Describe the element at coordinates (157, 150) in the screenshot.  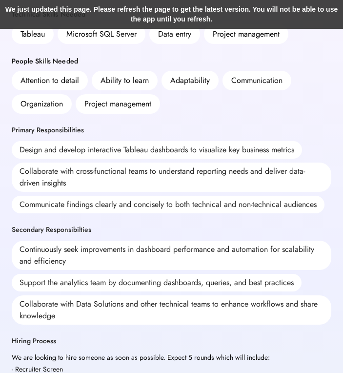
I see `div: Design and develop interactive Tableau dashboards to visualize key business metrics` at that location.